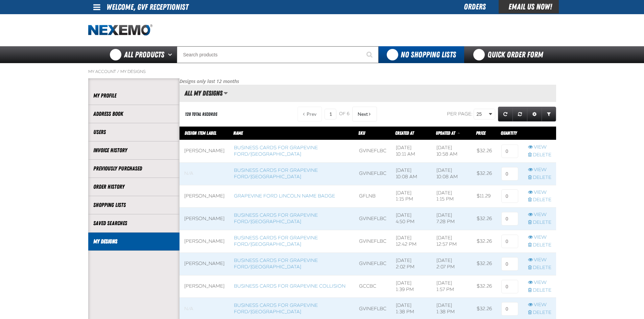 The width and height of the screenshot is (644, 319). I want to click on a: Reset grid action, so click(520, 114).